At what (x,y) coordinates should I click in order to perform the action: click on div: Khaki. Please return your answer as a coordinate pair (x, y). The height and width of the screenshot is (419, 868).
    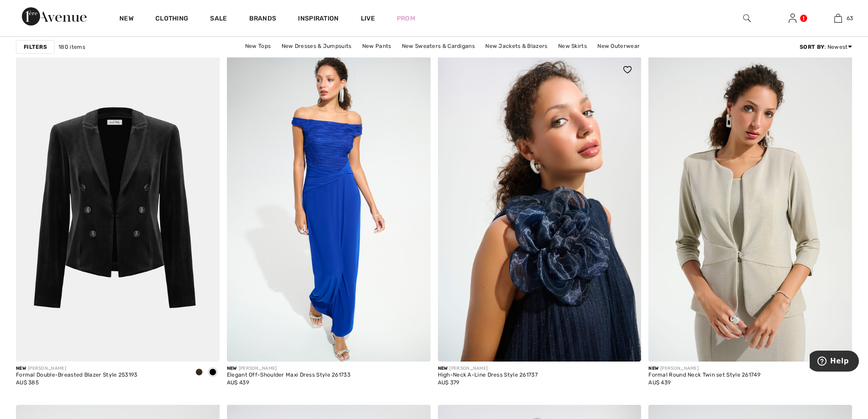
    Looking at the image, I should click on (199, 372).